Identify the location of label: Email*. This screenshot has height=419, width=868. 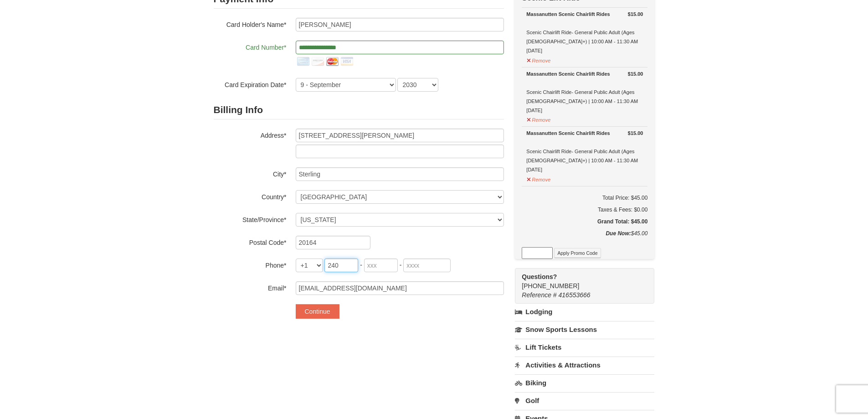
(250, 287).